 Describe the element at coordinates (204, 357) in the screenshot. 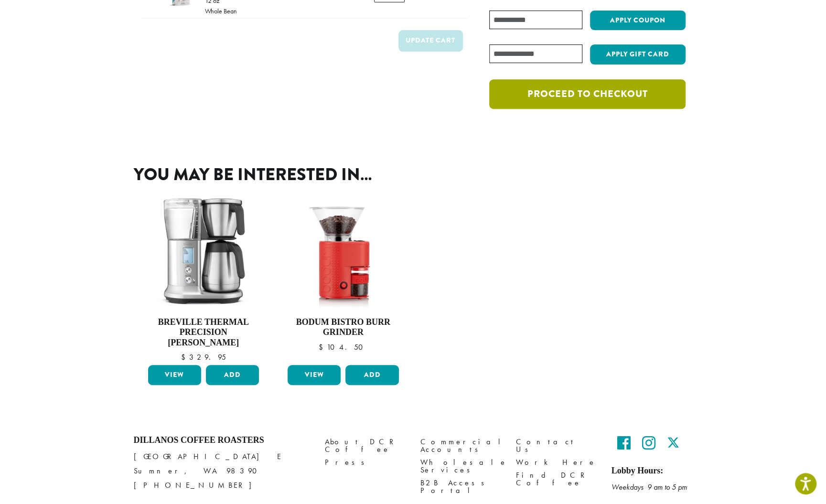

I see `bdi: 329.95` at that location.